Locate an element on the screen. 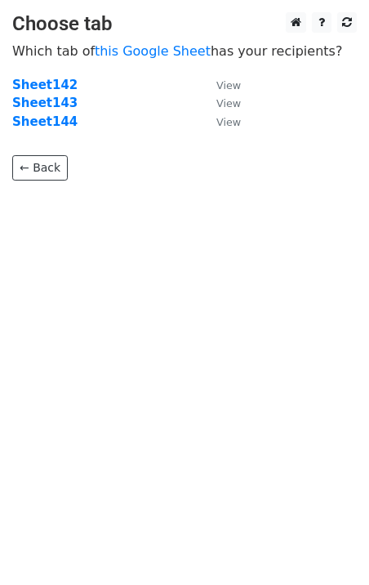 Image resolution: width=369 pixels, height=585 pixels. strong: Sheet142 is located at coordinates (45, 85).